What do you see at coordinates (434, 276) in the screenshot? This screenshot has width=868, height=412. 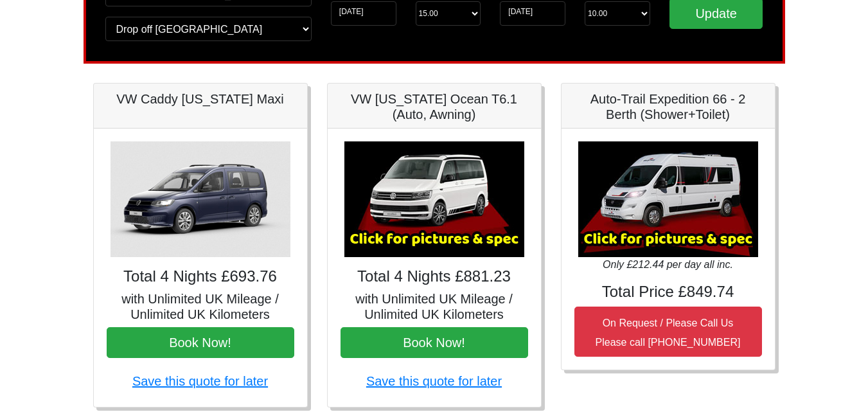 I see `h4: Total 4 Nights £881.23` at bounding box center [434, 276].